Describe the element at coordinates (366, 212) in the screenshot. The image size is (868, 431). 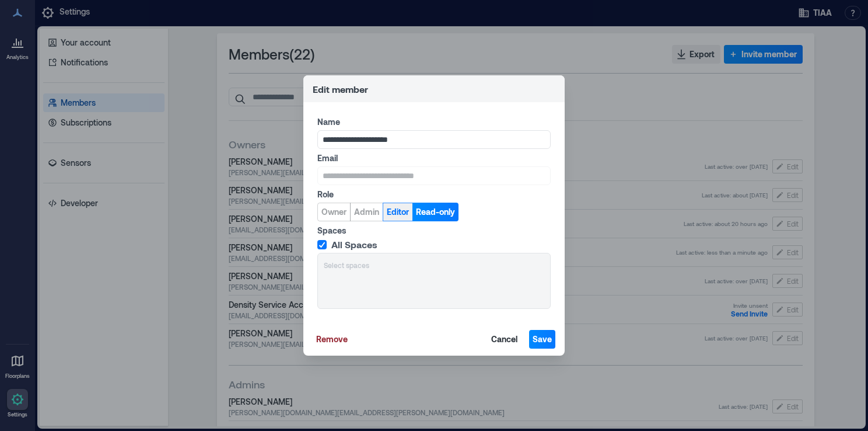
I see `button: Admin` at that location.